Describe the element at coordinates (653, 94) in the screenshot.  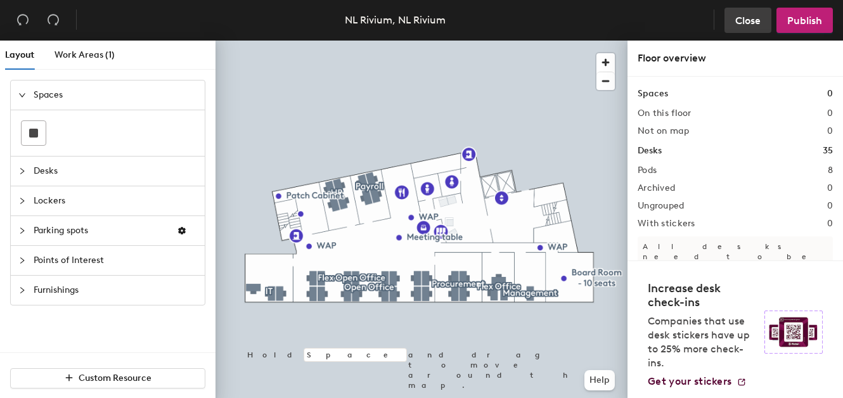
I see `h1: Spaces` at that location.